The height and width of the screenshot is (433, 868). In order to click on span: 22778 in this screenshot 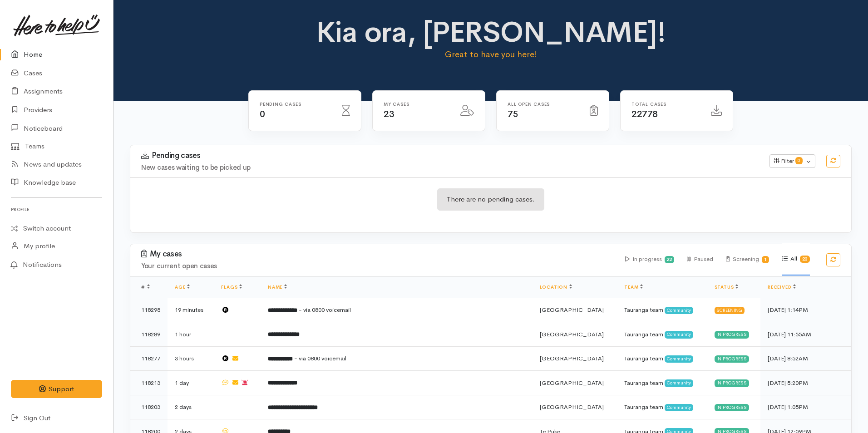, I will do `click(645, 114)`.